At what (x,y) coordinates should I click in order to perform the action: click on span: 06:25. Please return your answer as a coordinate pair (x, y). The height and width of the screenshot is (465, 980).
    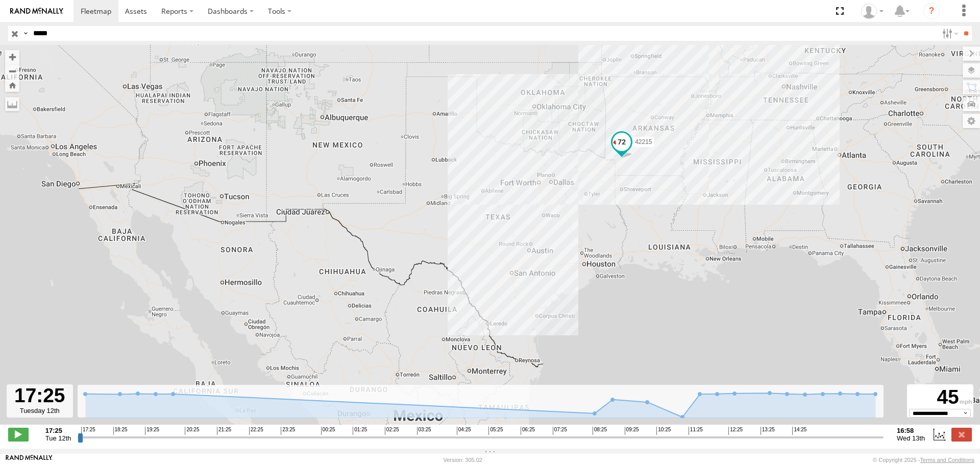
    Looking at the image, I should click on (527, 431).